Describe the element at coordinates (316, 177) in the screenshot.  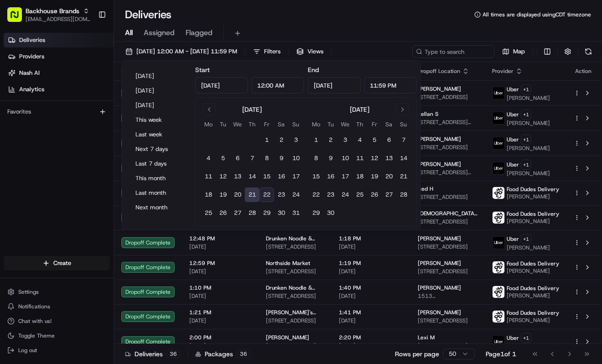
I see `button: 15` at that location.